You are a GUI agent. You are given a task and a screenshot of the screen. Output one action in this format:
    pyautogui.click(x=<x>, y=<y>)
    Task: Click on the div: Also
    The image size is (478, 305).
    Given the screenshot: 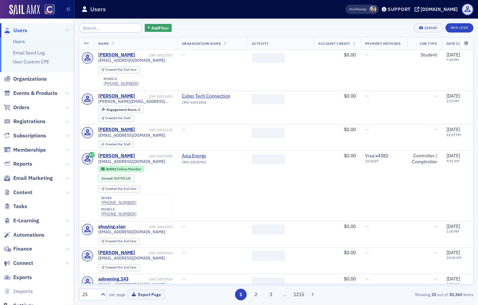 What is the action you would take?
    pyautogui.click(x=352, y=9)
    